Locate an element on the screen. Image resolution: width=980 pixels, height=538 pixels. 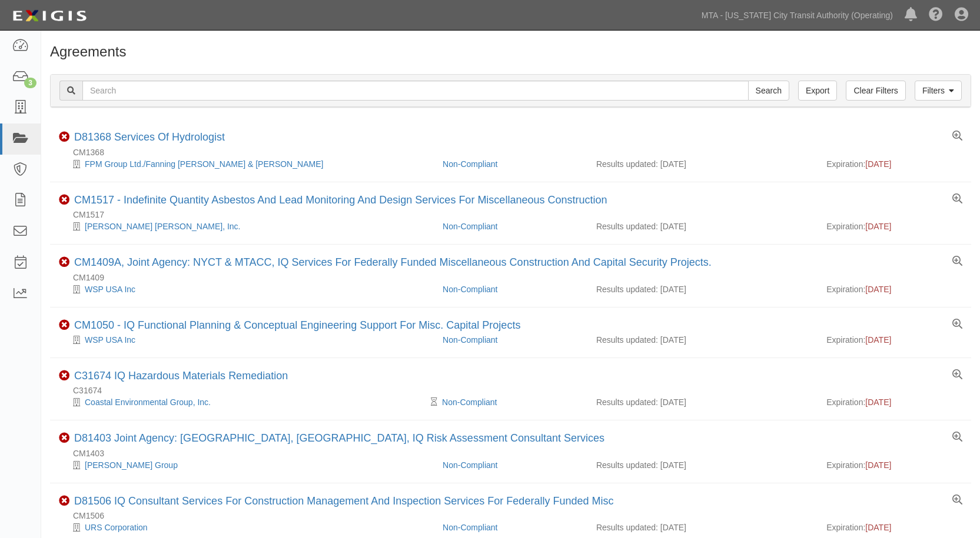
a: CM1050 - IQ Functional Planning & Conceptual Engineering Support For Misc. Capital Projects is located at coordinates (298, 325).